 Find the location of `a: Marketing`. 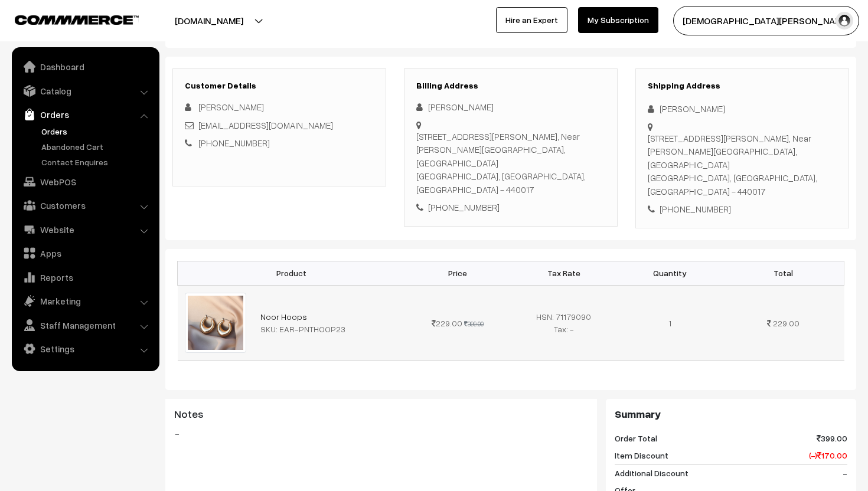

a: Marketing is located at coordinates (85, 302).